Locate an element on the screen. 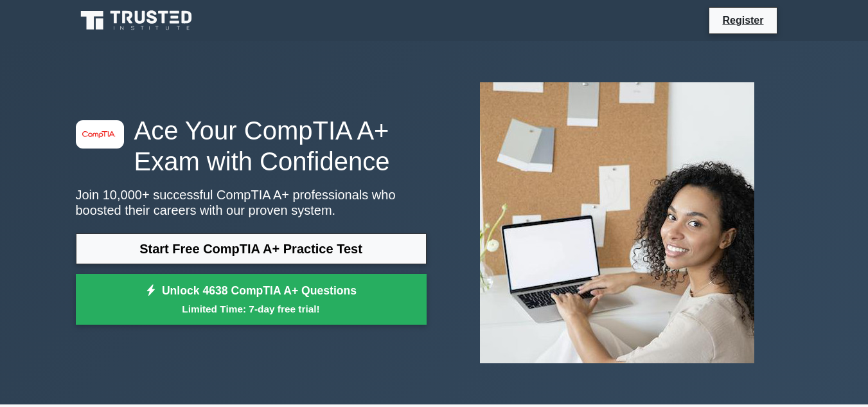  a: Unlock 4638 CompTIA A+ QuestionsLimited Time: 7-day free trial! is located at coordinates (251, 299).